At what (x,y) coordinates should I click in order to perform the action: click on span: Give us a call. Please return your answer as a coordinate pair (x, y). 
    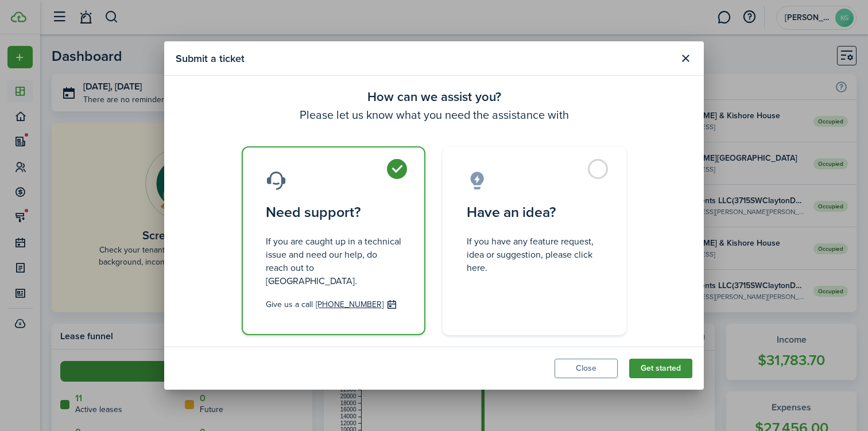
    Looking at the image, I should click on (290, 305).